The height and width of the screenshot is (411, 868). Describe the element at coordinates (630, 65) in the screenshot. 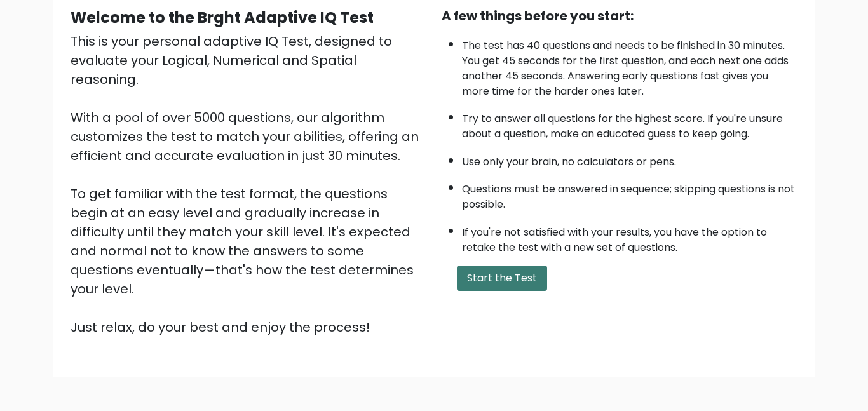

I see `li: The test has 40 questions and needs to be finished in 30 minutes. You get 45 seconds for the firs...` at that location.